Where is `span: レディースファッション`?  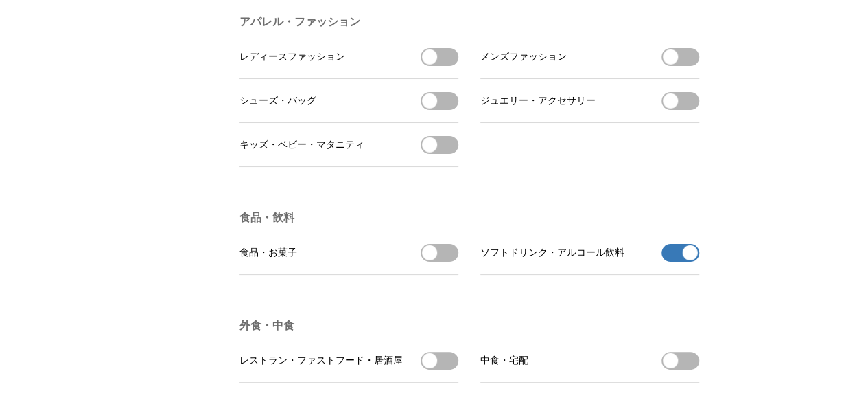
span: レディースファッション is located at coordinates (292, 57).